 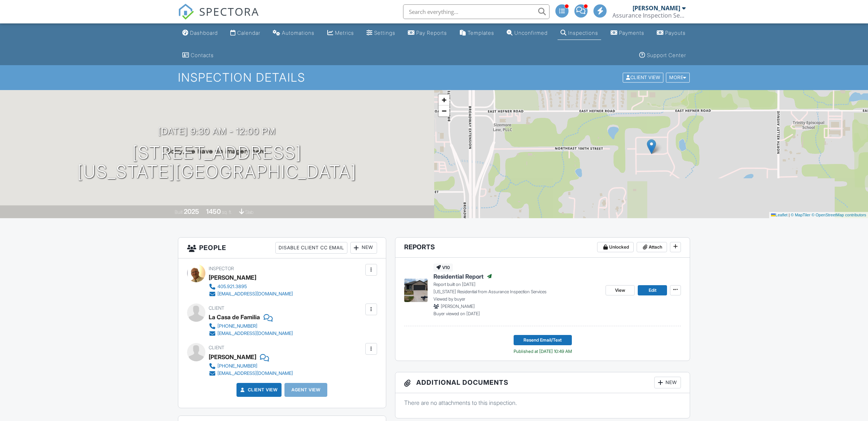 I want to click on div: La Casa de Familia, so click(x=234, y=317).